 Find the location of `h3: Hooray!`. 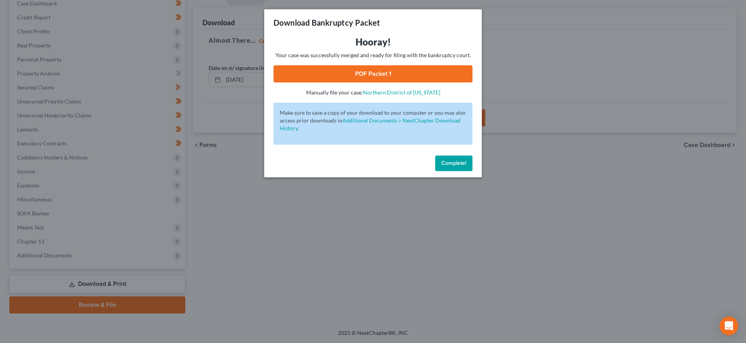

h3: Hooray! is located at coordinates (373, 42).